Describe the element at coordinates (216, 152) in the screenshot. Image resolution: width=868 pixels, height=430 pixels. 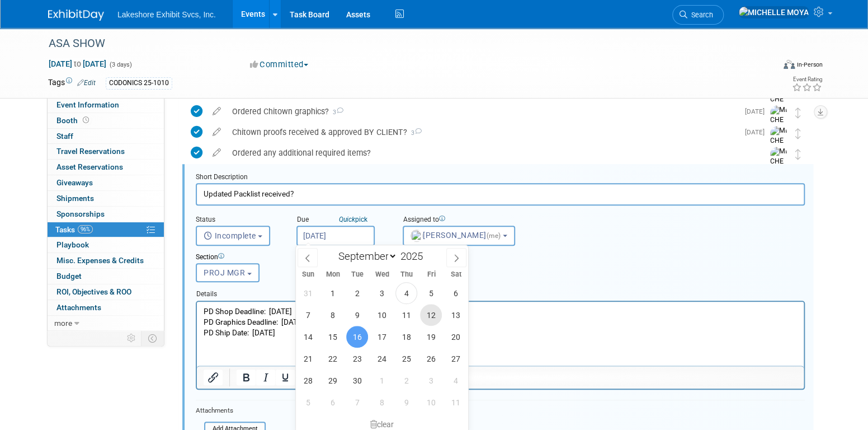
I see `a: edit` at that location.